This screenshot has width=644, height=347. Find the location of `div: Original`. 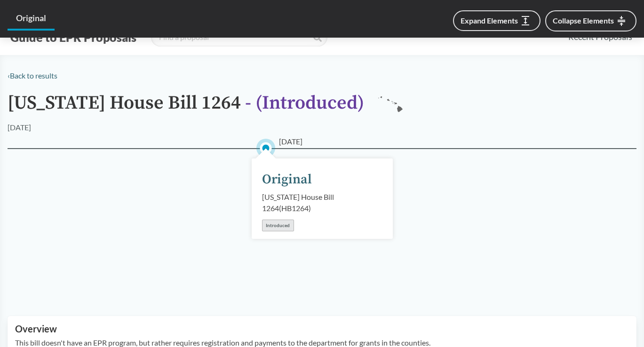

div: Original is located at coordinates (287, 180).